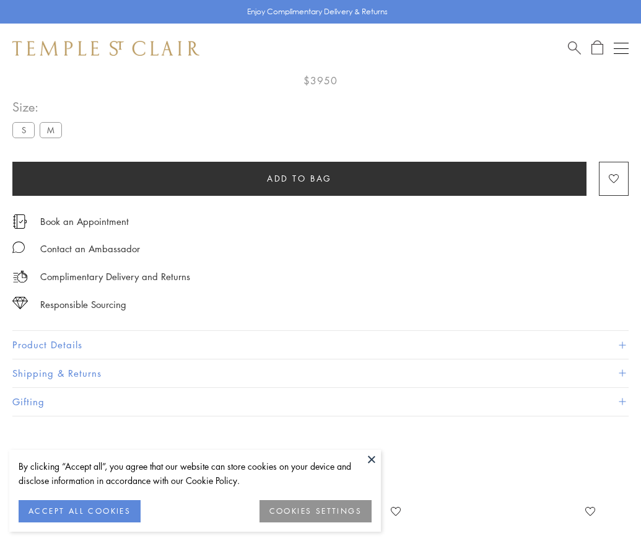 The height and width of the screenshot is (541, 641). I want to click on button: Add to bag, so click(299, 179).